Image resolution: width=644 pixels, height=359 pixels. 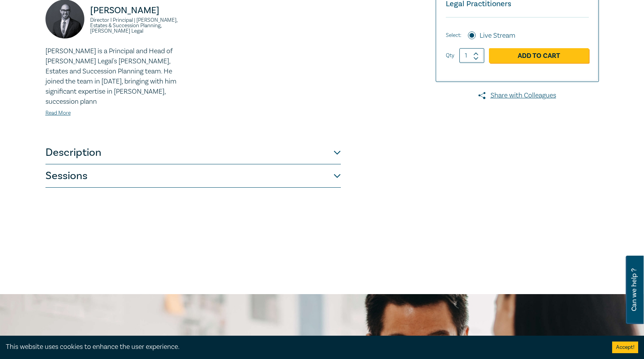 What do you see at coordinates (634, 290) in the screenshot?
I see `span: Can we help ?` at bounding box center [634, 290].